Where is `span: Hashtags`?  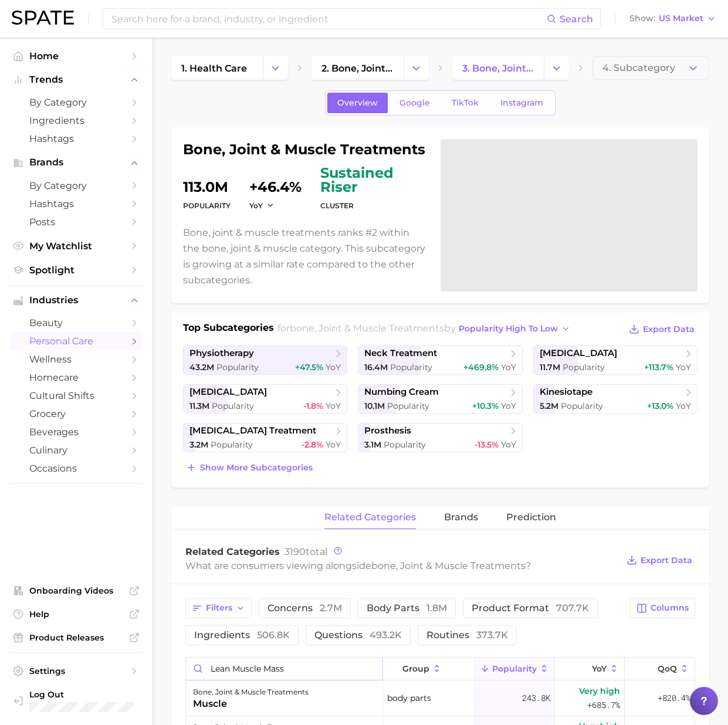 span: Hashtags is located at coordinates (76, 139).